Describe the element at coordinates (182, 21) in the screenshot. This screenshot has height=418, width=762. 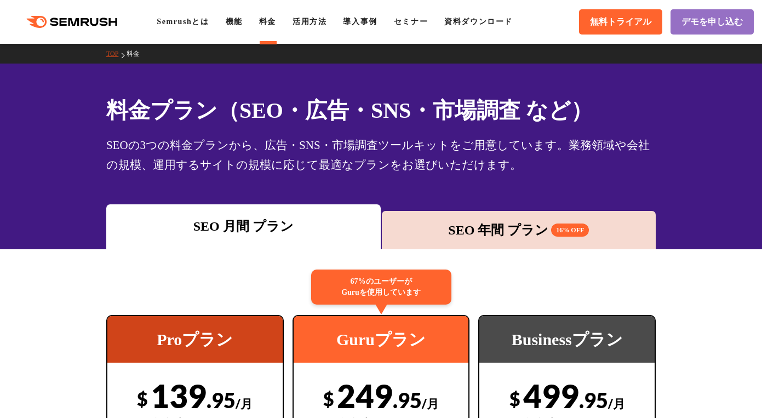
I see `a: Semrushとは` at that location.